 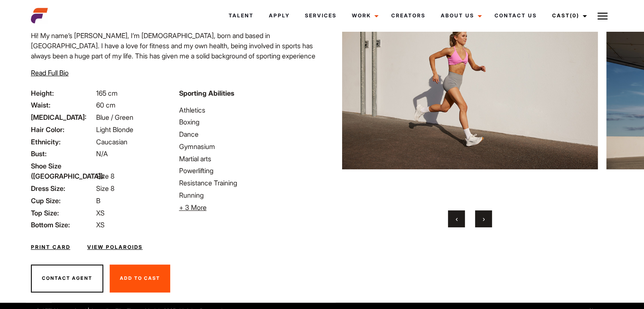 I want to click on button: Contact Agent, so click(x=67, y=279).